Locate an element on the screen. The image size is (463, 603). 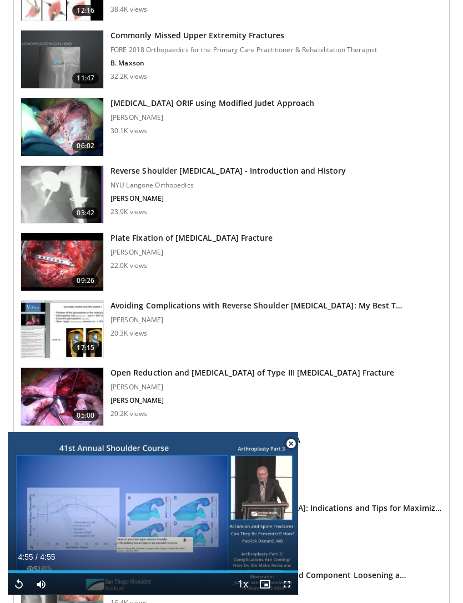
button: Fullscreen is located at coordinates (287, 584).